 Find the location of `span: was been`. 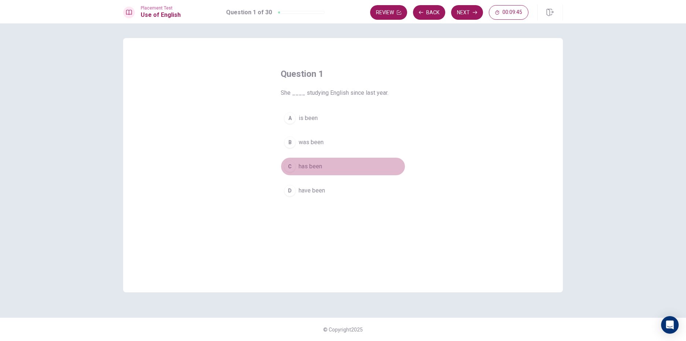

span: was been is located at coordinates (311, 143).